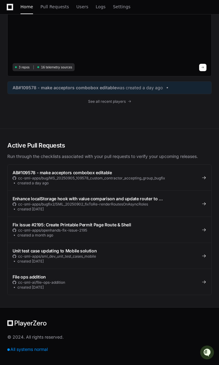  Describe the element at coordinates (122, 7) in the screenshot. I see `span: Settings` at that location.